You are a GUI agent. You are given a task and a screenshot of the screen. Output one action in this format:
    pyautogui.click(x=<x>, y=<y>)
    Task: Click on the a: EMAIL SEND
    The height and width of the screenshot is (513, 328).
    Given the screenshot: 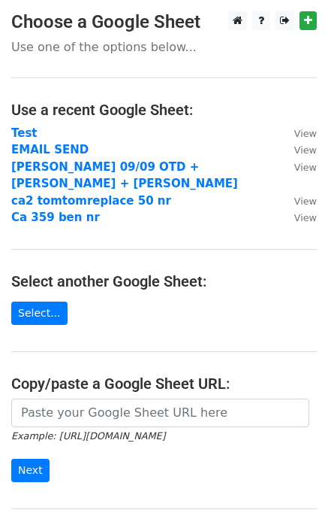 What is the action you would take?
    pyautogui.click(x=50, y=150)
    